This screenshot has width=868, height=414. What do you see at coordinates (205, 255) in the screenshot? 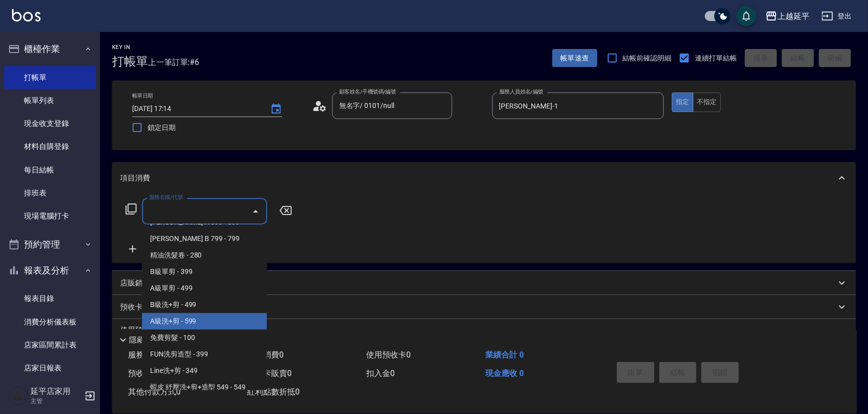
I see `span: 精油洗髮卷 - 280` at bounding box center [205, 255].